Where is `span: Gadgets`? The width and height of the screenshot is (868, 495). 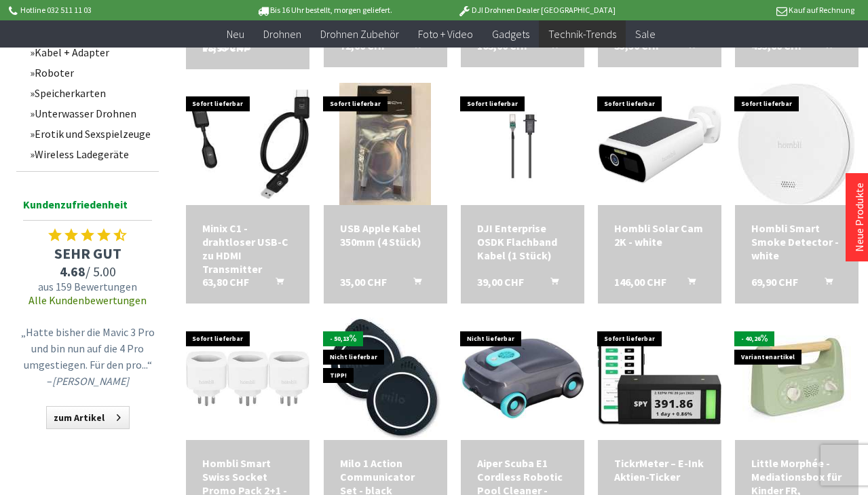 span: Gadgets is located at coordinates (510, 34).